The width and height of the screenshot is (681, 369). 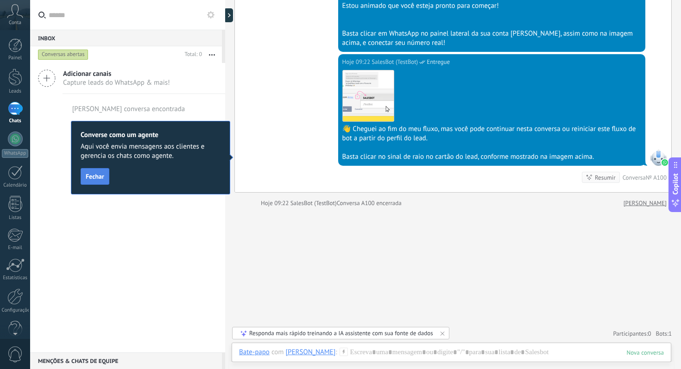 I want to click on div: Estou animado que você esteja pronto para começar!, so click(x=492, y=6).